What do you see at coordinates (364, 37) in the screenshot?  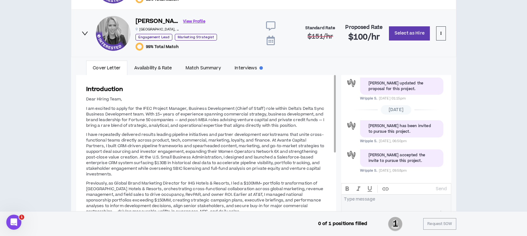 I see `span: $100 /hr` at bounding box center [364, 37].